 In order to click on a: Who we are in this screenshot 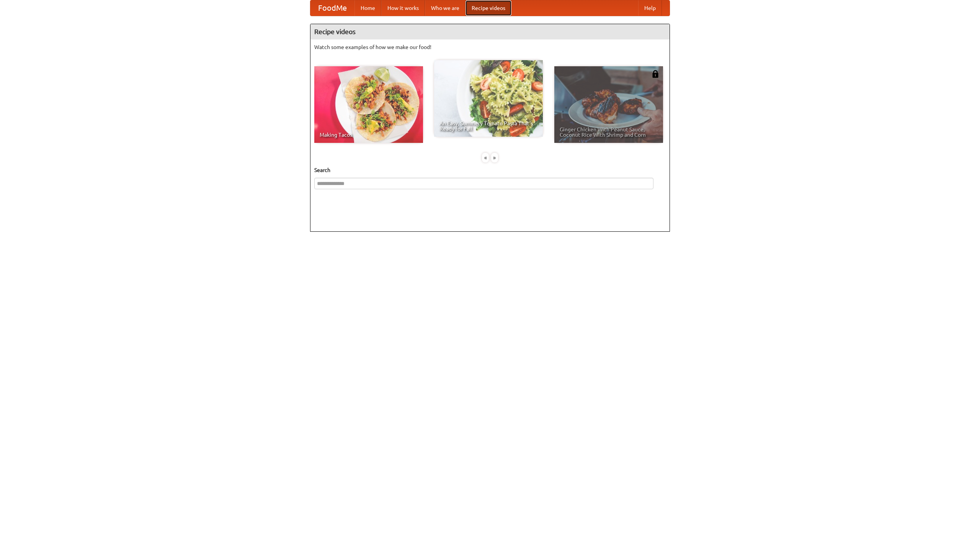, I will do `click(445, 8)`.